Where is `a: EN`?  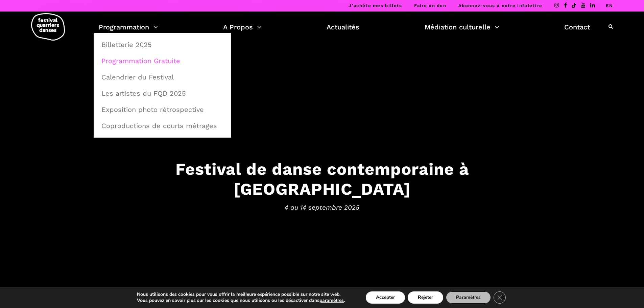 a: EN is located at coordinates (609, 5).